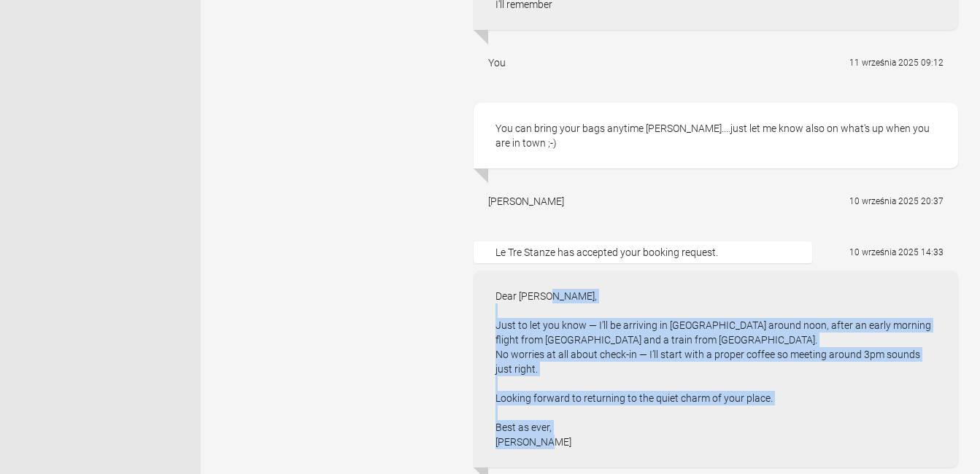 The height and width of the screenshot is (474, 980). What do you see at coordinates (897, 253) in the screenshot?
I see `flynt-date-display: 10 września 2025 14:33` at bounding box center [897, 253].